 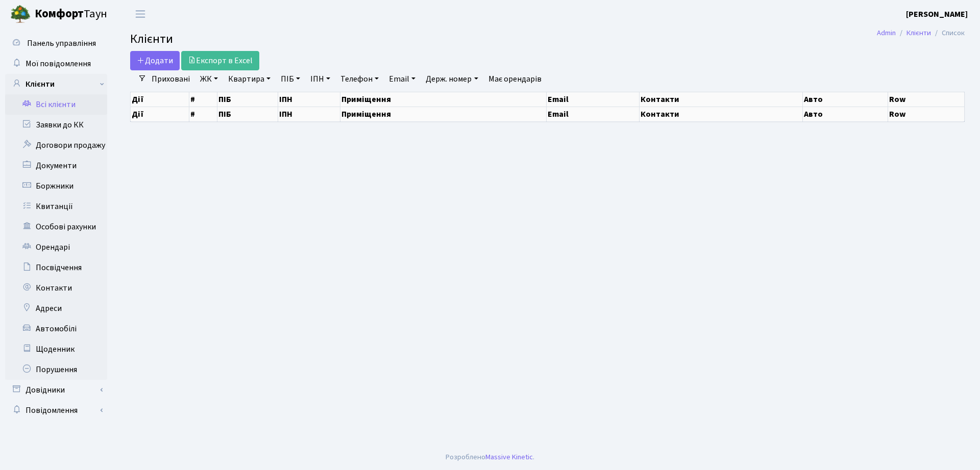 What do you see at coordinates (171, 79) in the screenshot?
I see `a: Приховані` at bounding box center [171, 79].